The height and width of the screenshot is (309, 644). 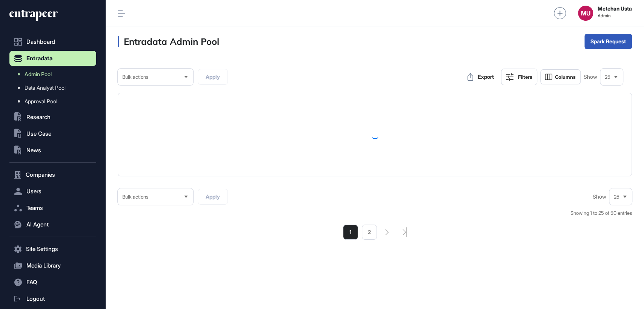 What do you see at coordinates (35, 208) in the screenshot?
I see `span: Teams` at bounding box center [35, 208].